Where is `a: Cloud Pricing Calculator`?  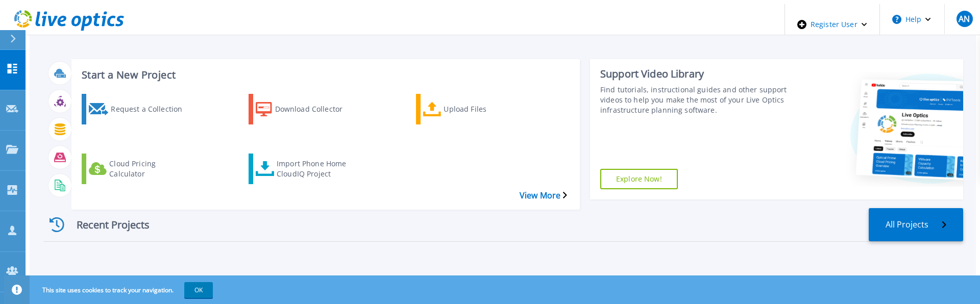 a: Cloud Pricing Calculator is located at coordinates (143, 169).